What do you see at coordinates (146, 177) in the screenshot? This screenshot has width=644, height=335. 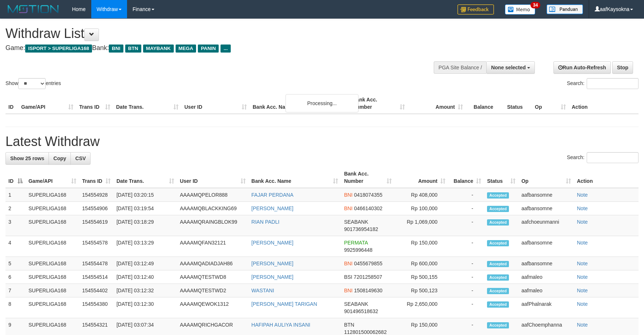 I see `th: Date Trans.: activate to sort column ascending` at bounding box center [146, 177].